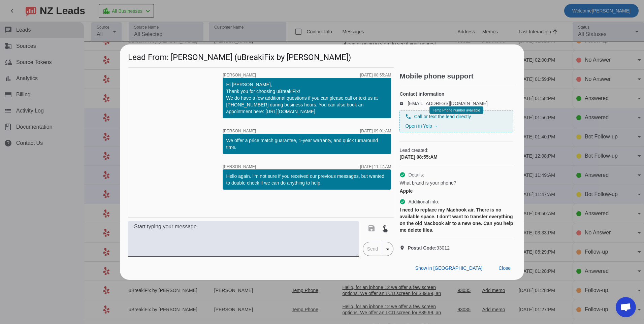 This screenshot has width=644, height=324. I want to click on span: What brand is your phone?, so click(428, 183).